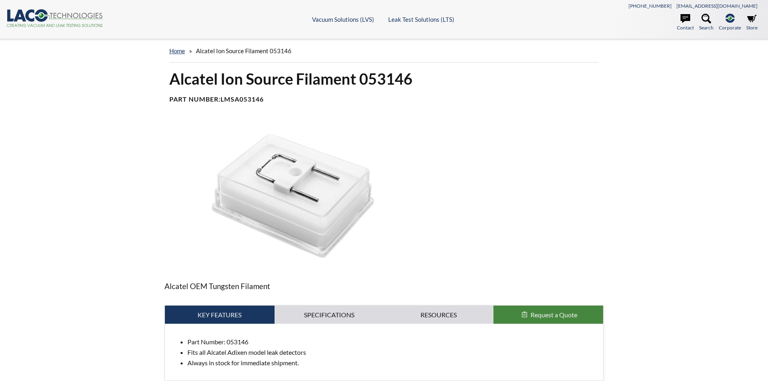  What do you see at coordinates (220, 315) in the screenshot?
I see `a: Key Features` at bounding box center [220, 315].